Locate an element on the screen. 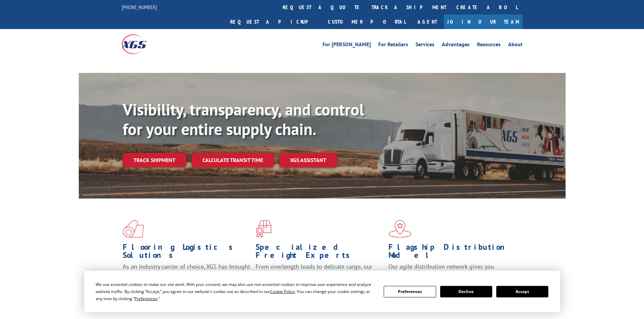  a: Customer Portal is located at coordinates (367, 22).